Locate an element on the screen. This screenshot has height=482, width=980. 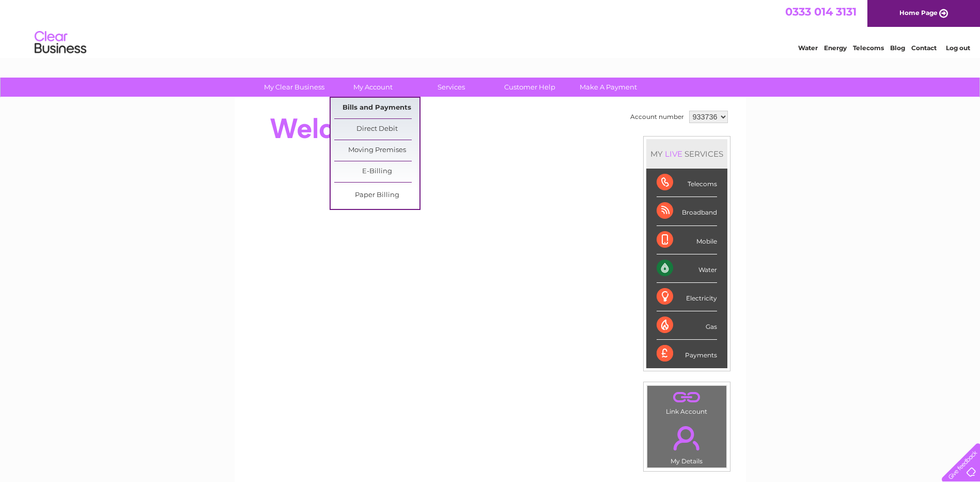
a: My Clear Business is located at coordinates (294, 87).